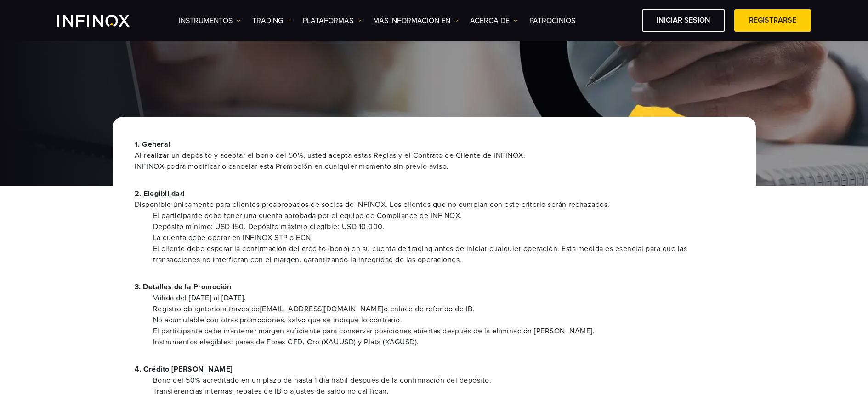 The width and height of the screenshot is (868, 395). What do you see at coordinates (443, 255) in the screenshot?
I see `li: El cliente debe esperar la confirmación del crédito (bono) en su cuenta de trading antes de inici...` at bounding box center [443, 255].